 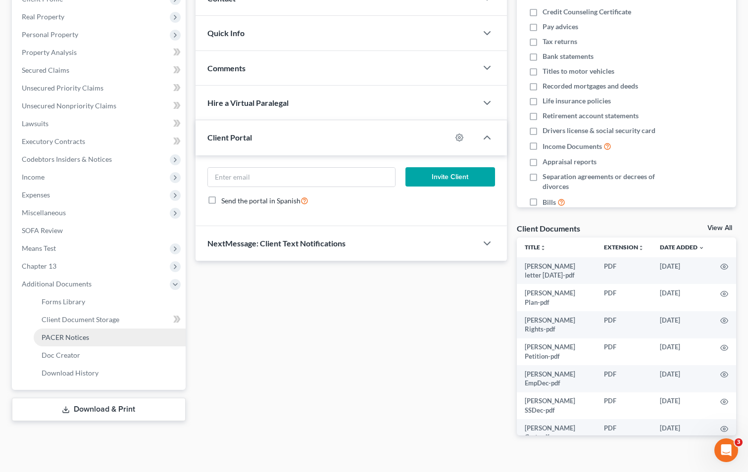 What do you see at coordinates (109, 337) in the screenshot?
I see `a: PACER Notices` at bounding box center [109, 337].